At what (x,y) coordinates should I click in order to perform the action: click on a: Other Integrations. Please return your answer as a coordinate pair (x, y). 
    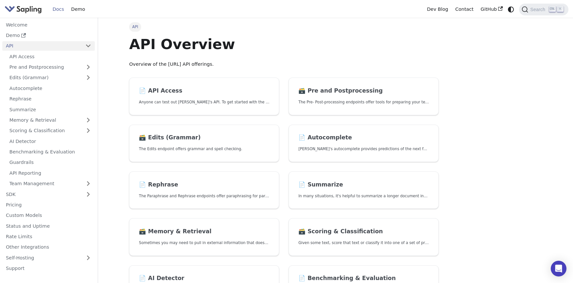
    Looking at the image, I should click on (48, 247).